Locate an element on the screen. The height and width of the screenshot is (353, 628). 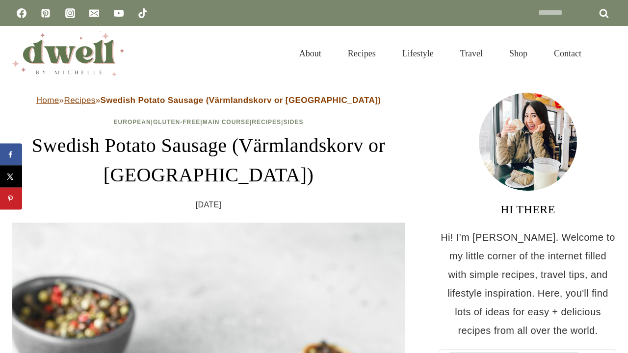
a: About is located at coordinates (310, 53).